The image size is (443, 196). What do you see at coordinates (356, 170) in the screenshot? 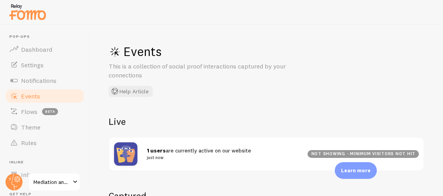
I see `div: Learn more` at bounding box center [356, 170].